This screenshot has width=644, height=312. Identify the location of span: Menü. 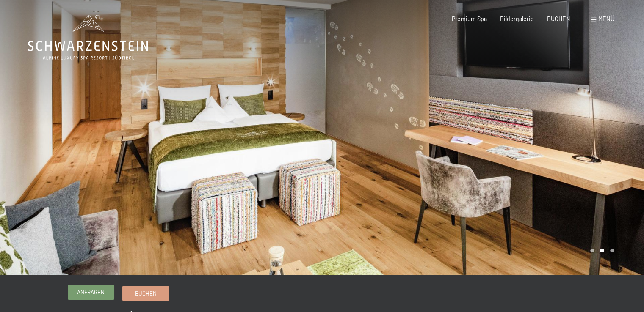
(606, 19).